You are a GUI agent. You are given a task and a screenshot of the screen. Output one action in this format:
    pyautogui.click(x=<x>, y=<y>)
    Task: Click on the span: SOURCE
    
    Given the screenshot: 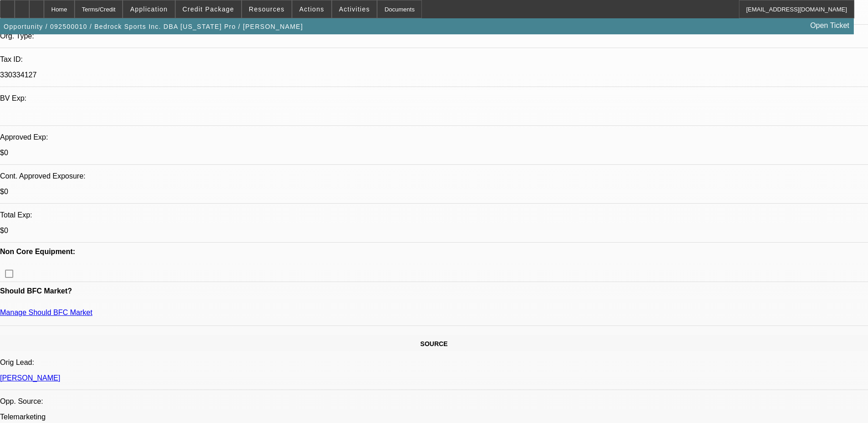 What is the action you would take?
    pyautogui.click(x=434, y=344)
    